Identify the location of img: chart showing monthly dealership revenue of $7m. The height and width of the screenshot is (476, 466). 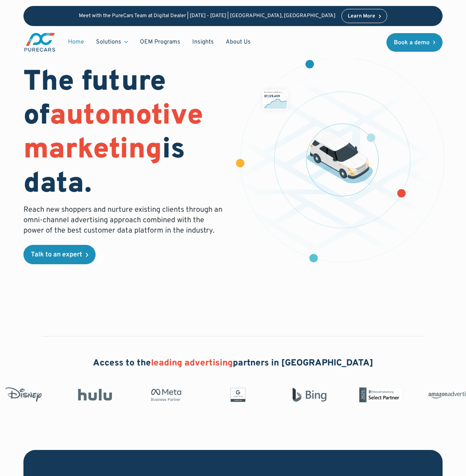
(275, 100).